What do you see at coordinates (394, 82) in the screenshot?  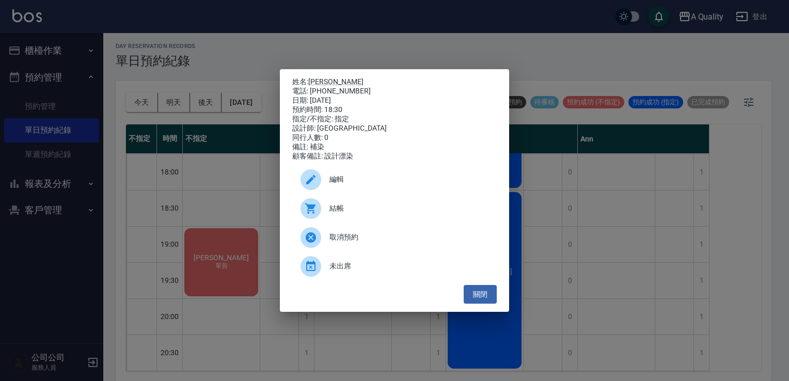 I see `p: 姓名:` at bounding box center [394, 82].